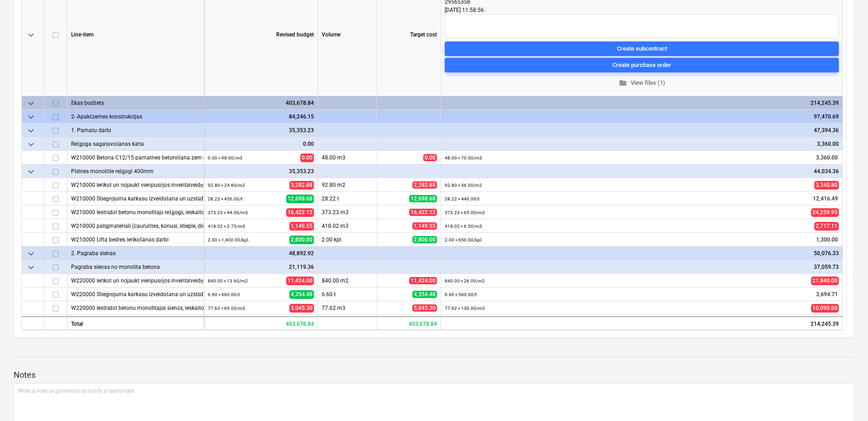 Image resolution: width=868 pixels, height=421 pixels. Describe the element at coordinates (135, 103) in the screenshot. I see `div: Ēkas budžets` at that location.